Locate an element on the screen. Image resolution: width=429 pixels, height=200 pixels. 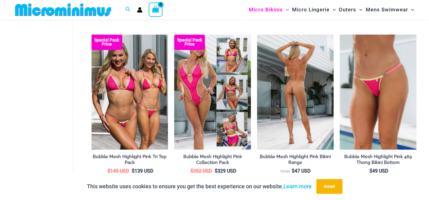
img: Bubble Mesh Highlight Pink 469 Thong 01 is located at coordinates (378, 92).